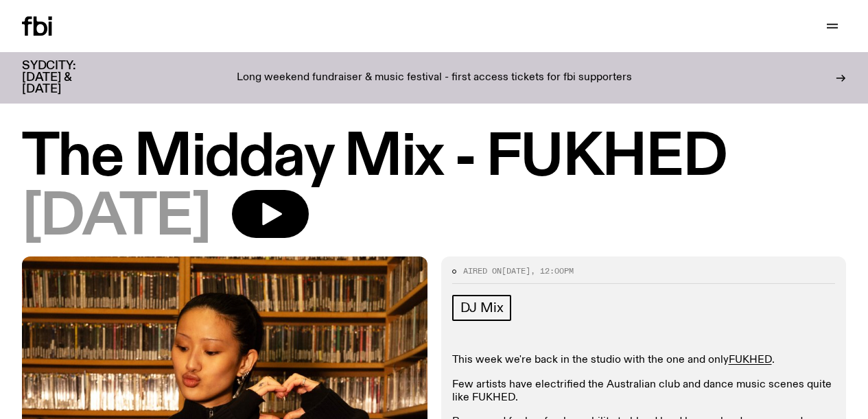  I want to click on p: Long weekend fundraiser & music festival - first access tickets for fbi supporters, so click(434, 78).